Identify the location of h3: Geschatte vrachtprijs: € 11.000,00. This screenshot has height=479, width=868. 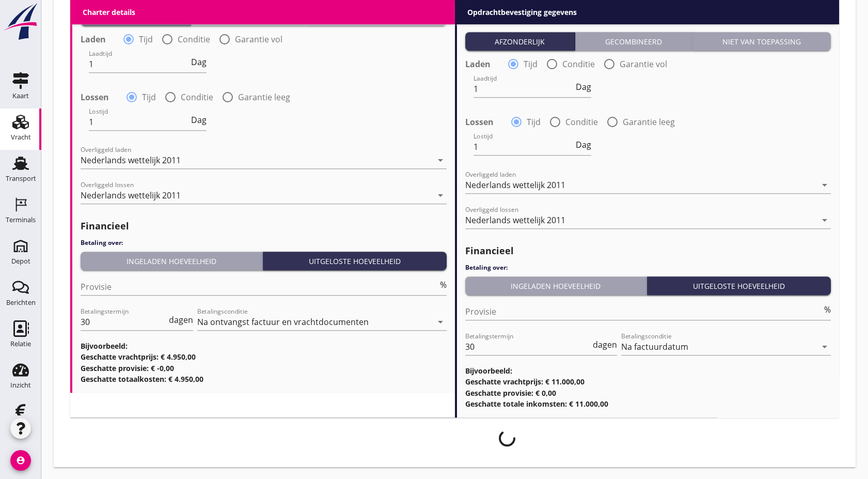
(648, 381).